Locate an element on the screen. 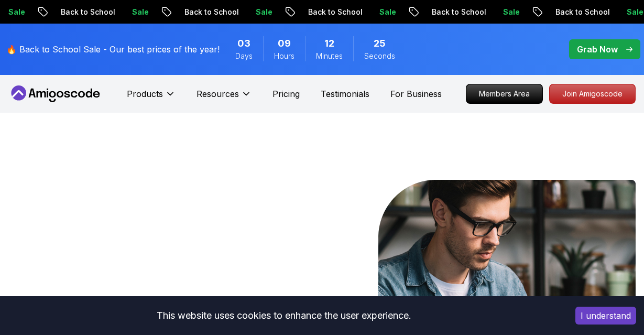 The image size is (644, 335). div: This website uses cookies to enhance the user experience. is located at coordinates (283, 316).